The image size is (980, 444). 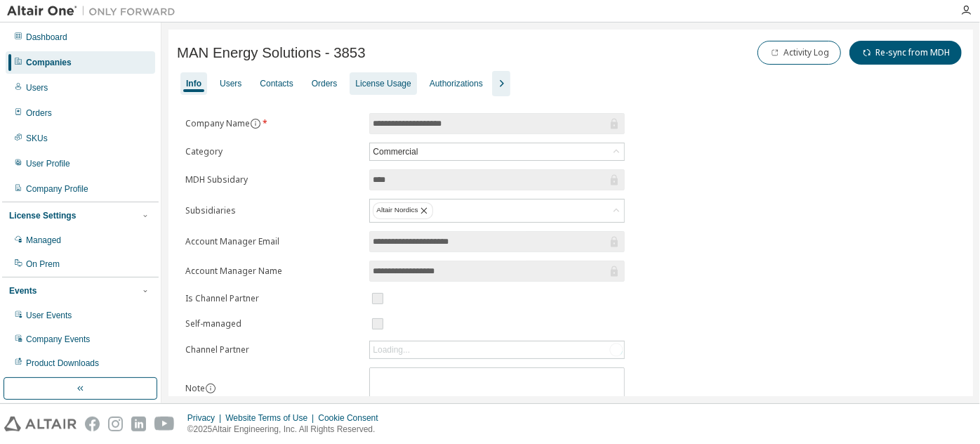 I want to click on button: Re-sync from MDH, so click(x=905, y=53).